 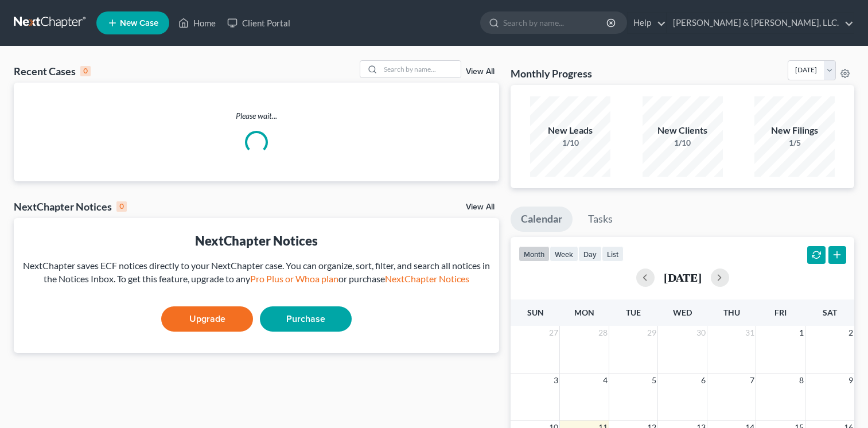 I want to click on span: New Case, so click(x=139, y=23).